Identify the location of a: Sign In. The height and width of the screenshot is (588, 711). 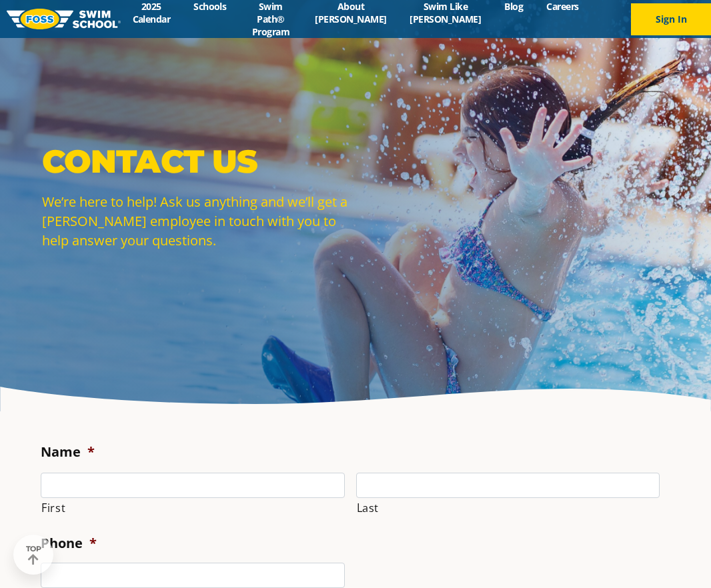
(671, 19).